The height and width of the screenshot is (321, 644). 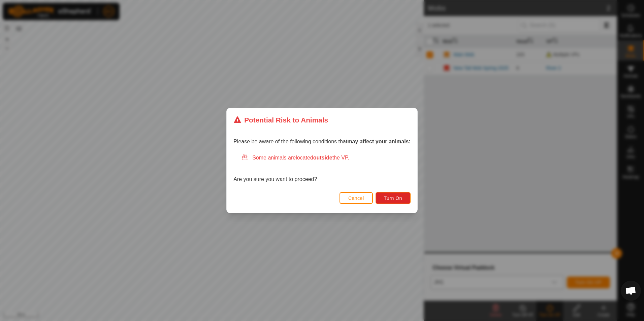 What do you see at coordinates (326, 158) in the screenshot?
I see `div: Some animals are` at bounding box center [326, 158].